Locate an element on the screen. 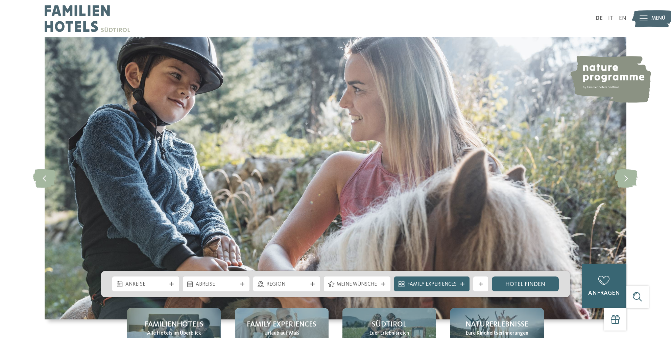  a: Hotel finden is located at coordinates (525, 284).